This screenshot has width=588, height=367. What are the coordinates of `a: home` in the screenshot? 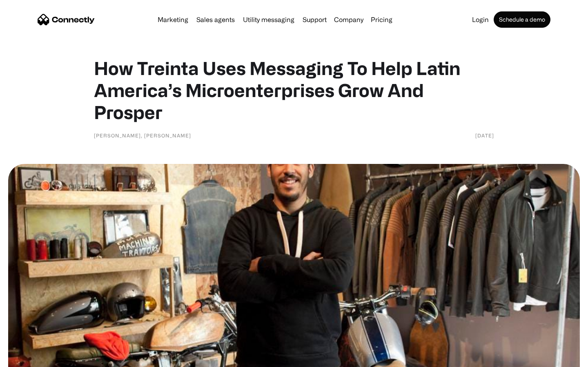 It's located at (66, 20).